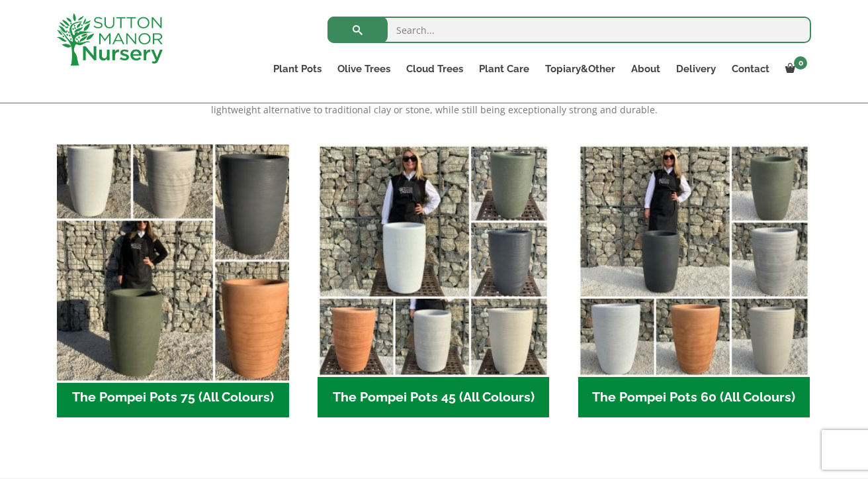 This screenshot has width=868, height=479. What do you see at coordinates (433, 281) in the screenshot?
I see `a: Visit product category The Pompei Pots 45 (All Colours)` at bounding box center [433, 281].